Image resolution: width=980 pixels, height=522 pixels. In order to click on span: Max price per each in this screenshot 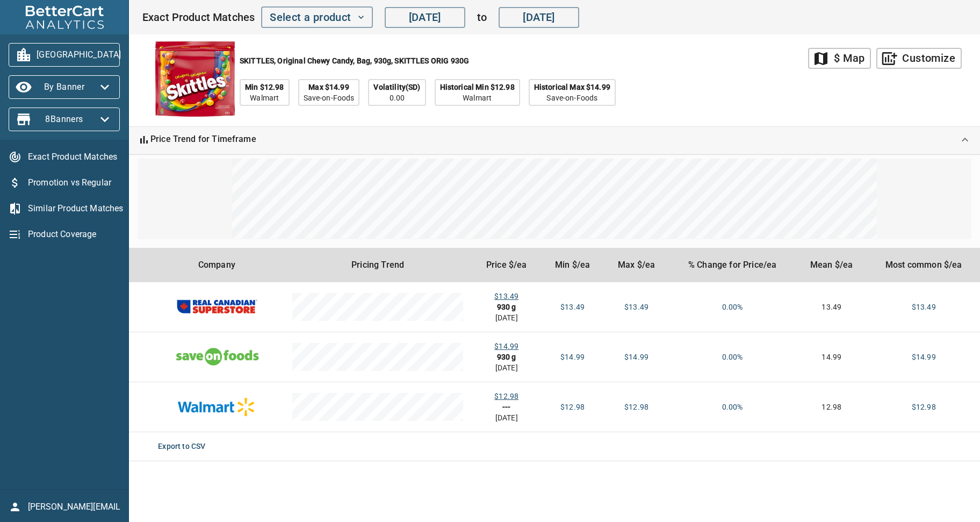, I will do `click(636, 265)`.